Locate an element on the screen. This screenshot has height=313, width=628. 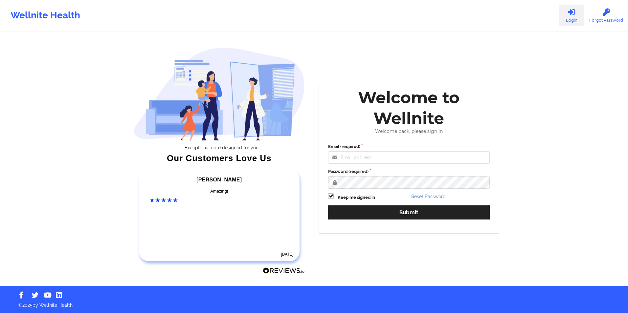
a: Reset Password is located at coordinates (428, 197).